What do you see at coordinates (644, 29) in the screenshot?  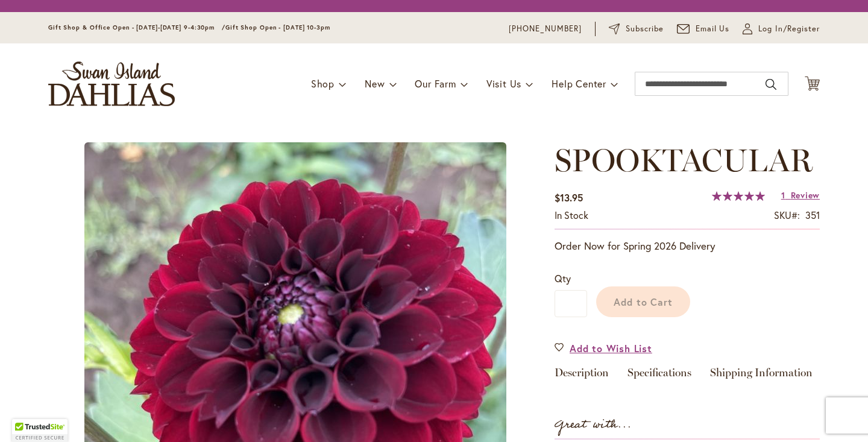 I see `span: Subscribe` at bounding box center [644, 29].